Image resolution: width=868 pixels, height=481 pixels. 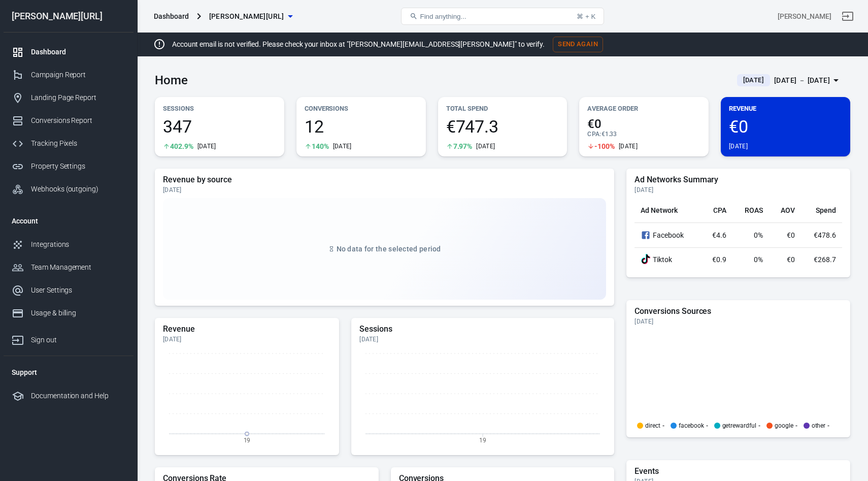 What do you see at coordinates (783, 426) in the screenshot?
I see `p: google` at bounding box center [783, 426].